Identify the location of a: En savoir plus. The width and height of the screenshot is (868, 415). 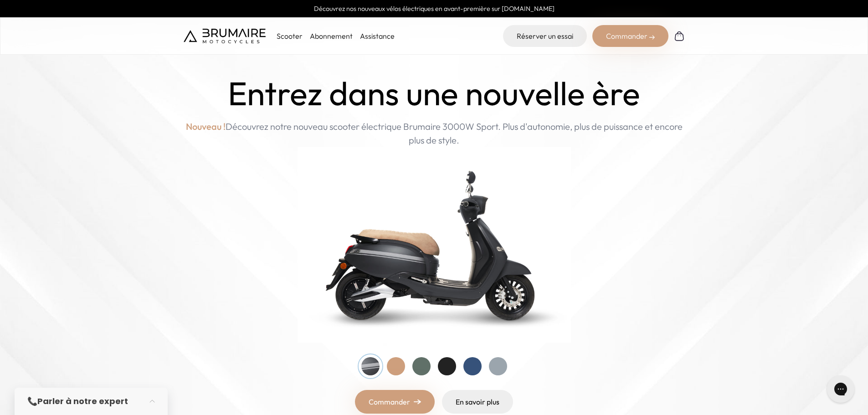
(478, 402).